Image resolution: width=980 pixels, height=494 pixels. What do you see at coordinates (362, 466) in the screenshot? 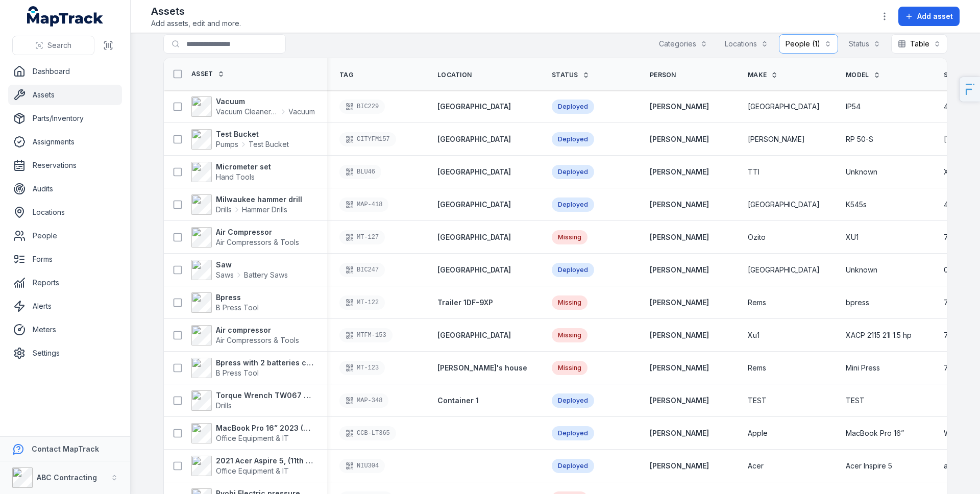
I see `div: NIU304` at bounding box center [362, 466].